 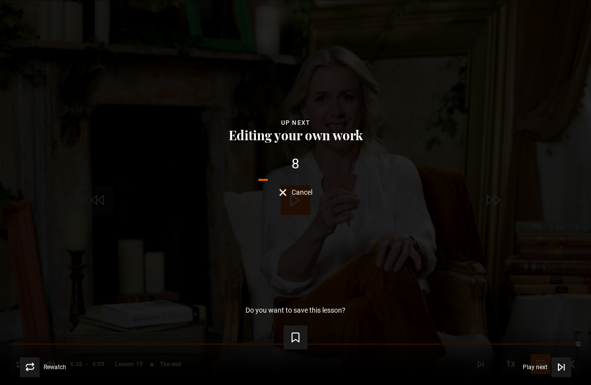 I want to click on button: Rewatch, so click(x=43, y=367).